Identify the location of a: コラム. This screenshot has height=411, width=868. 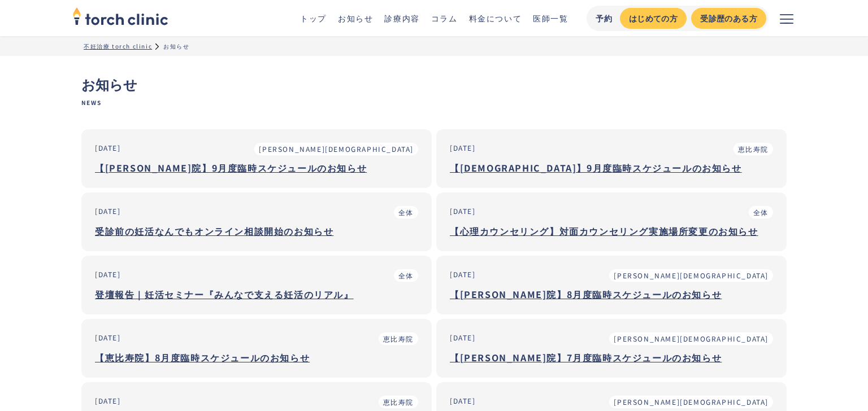
(444, 18).